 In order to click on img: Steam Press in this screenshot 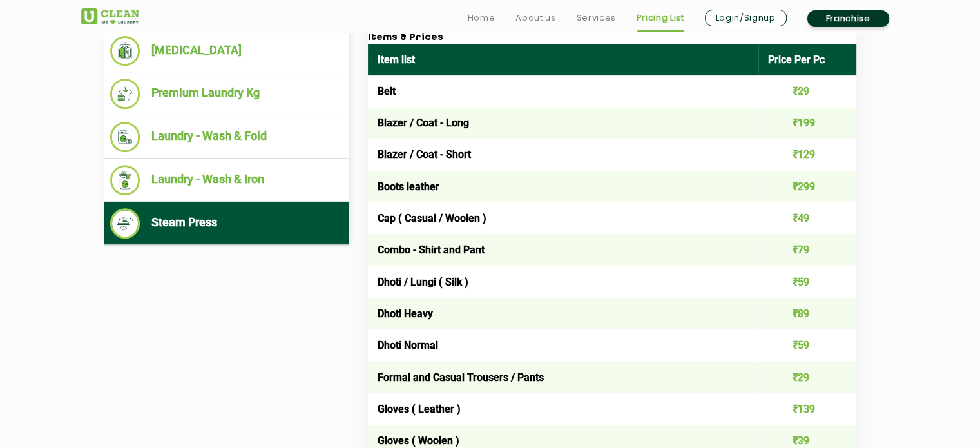, I will do `click(125, 223)`.